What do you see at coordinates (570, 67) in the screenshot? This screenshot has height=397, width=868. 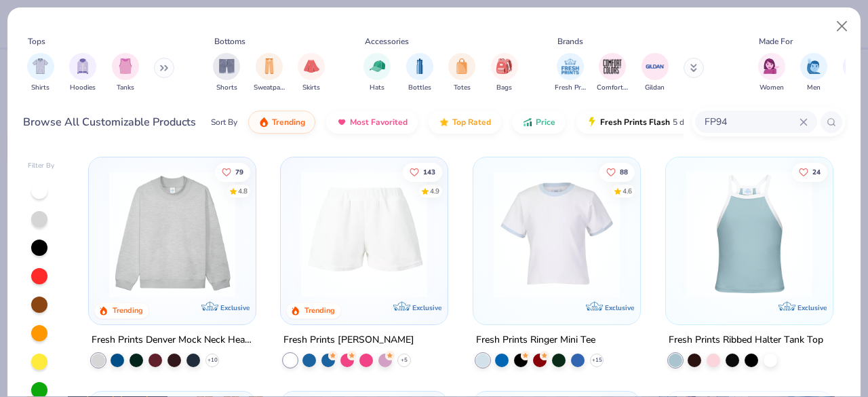 I see `img: Fresh Prints Image` at bounding box center [570, 67].